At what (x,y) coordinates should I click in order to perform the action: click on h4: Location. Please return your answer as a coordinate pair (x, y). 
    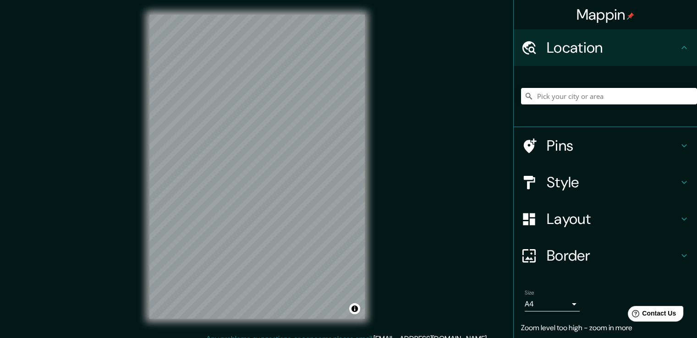
    Looking at the image, I should click on (613, 48).